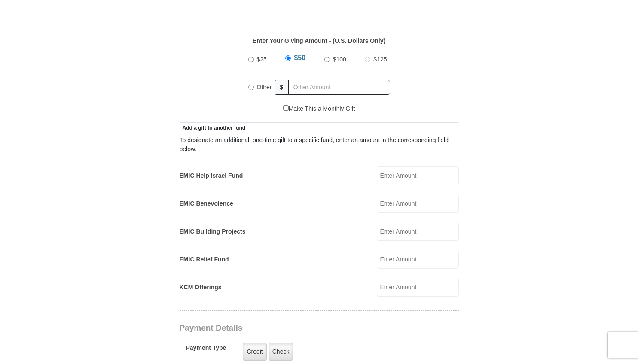  Describe the element at coordinates (200, 287) in the screenshot. I see `label: KCM Offerings` at that location.